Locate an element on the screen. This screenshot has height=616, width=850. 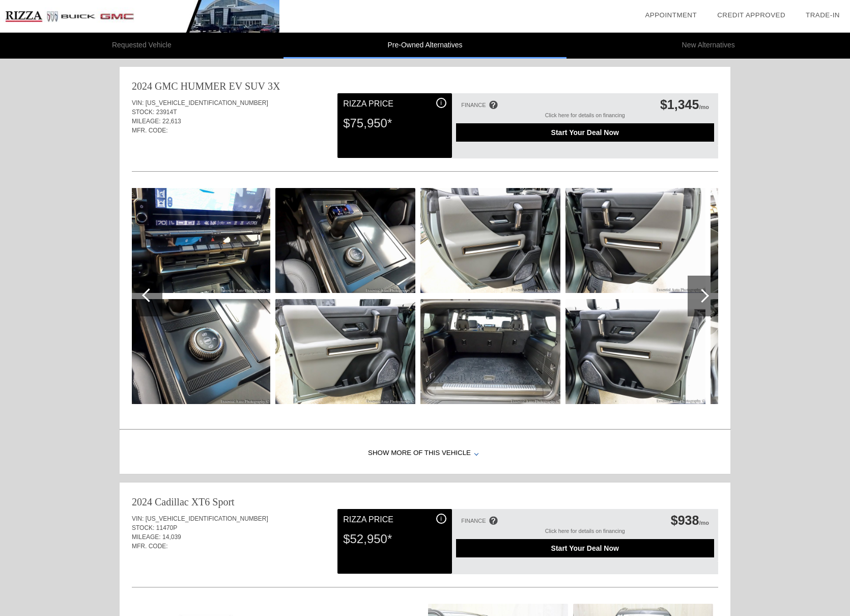
li: Pre-Owned Alternatives is located at coordinates (425, 45).